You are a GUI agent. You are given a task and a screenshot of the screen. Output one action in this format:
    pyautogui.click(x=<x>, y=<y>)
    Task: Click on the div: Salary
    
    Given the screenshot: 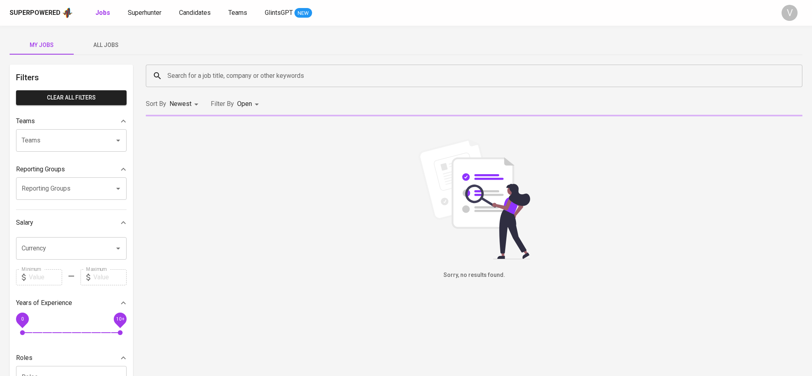 What is the action you would take?
    pyautogui.click(x=71, y=222)
    